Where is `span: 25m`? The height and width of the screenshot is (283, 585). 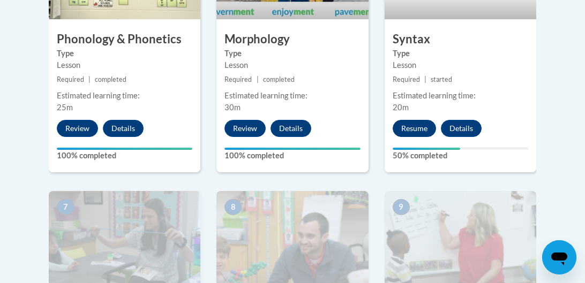
span: 25m is located at coordinates (65, 107).